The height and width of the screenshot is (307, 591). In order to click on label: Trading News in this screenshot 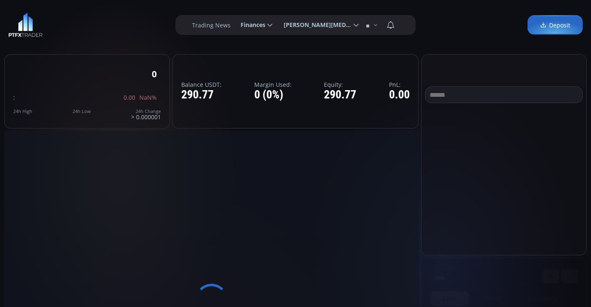, I will do `click(211, 25)`.